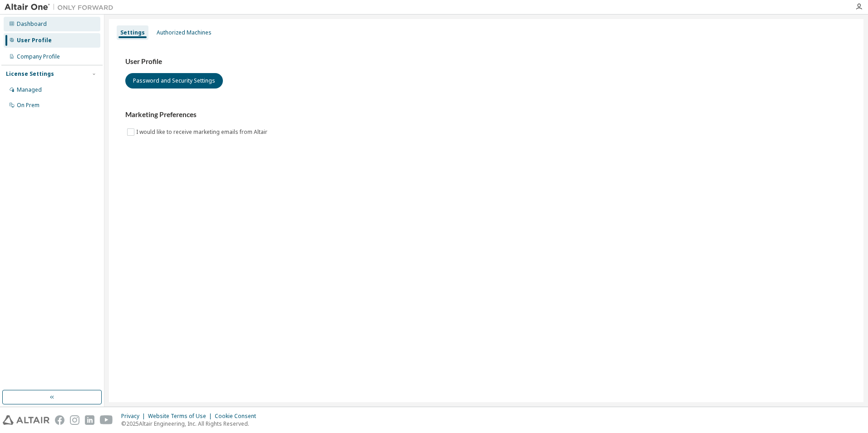  Describe the element at coordinates (30, 74) in the screenshot. I see `div: License Settings` at that location.